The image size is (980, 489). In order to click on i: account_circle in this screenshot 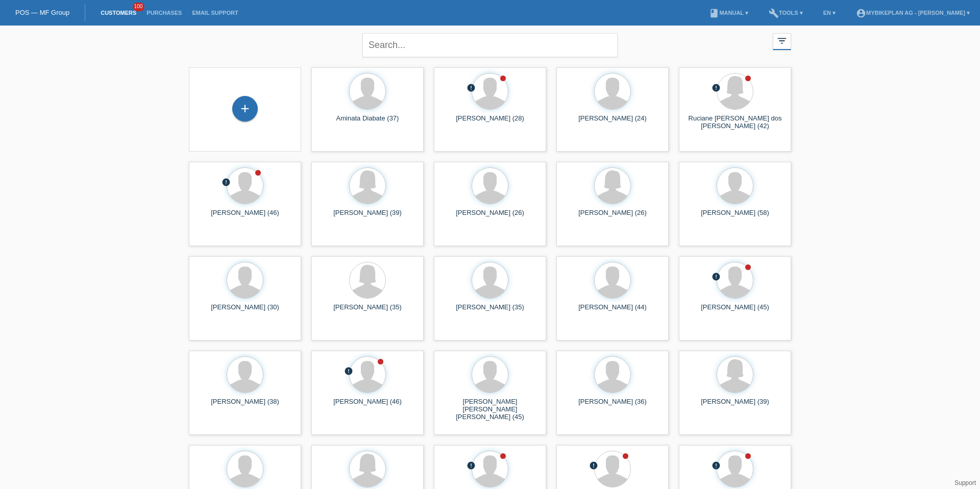, I will do `click(861, 13)`.